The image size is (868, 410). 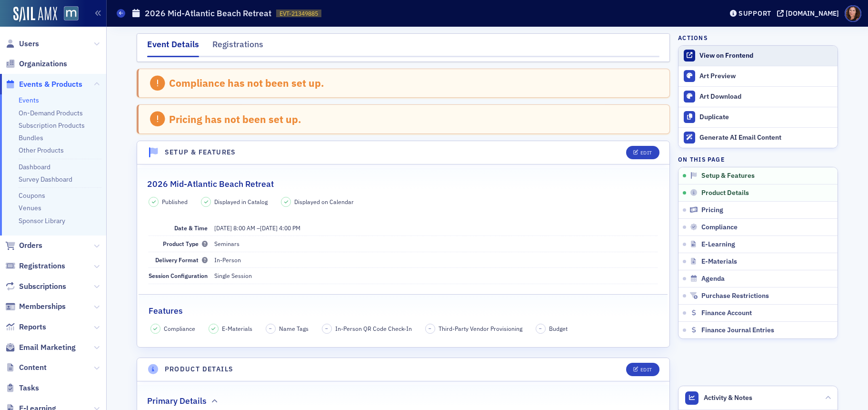 What do you see at coordinates (42, 286) in the screenshot?
I see `span: Subscriptions` at bounding box center [42, 286].